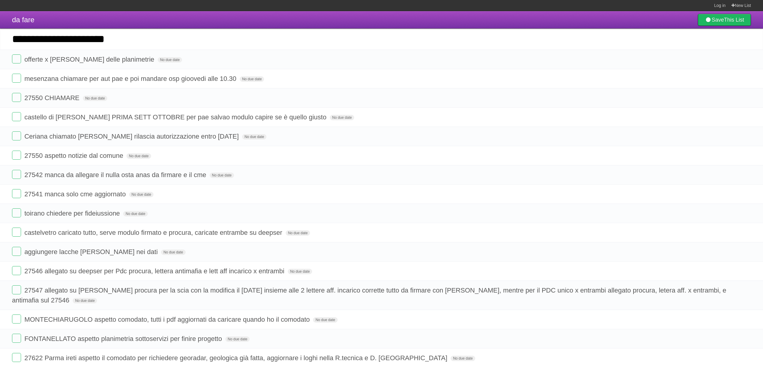 The width and height of the screenshot is (763, 365). I want to click on span: castelvetro caricato tutto, serve modulo firmato e procura, caricate entrambe su deepser, so click(154, 232).